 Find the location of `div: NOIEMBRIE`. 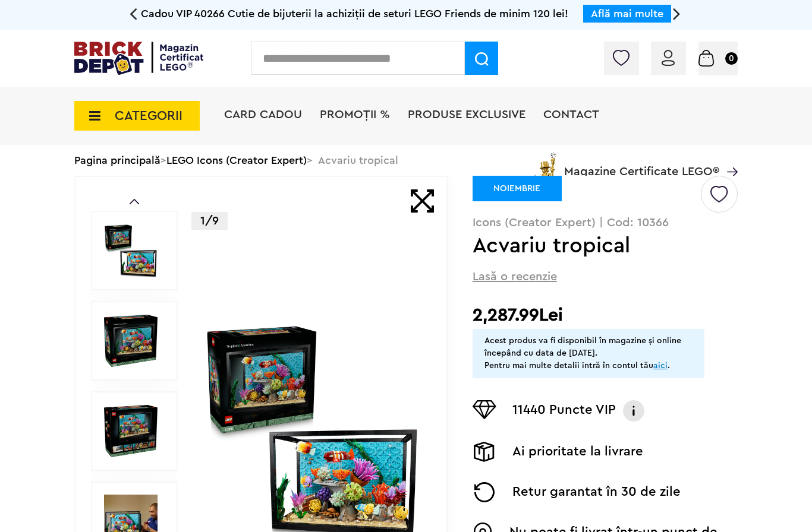

div: NOIEMBRIE is located at coordinates (517, 188).